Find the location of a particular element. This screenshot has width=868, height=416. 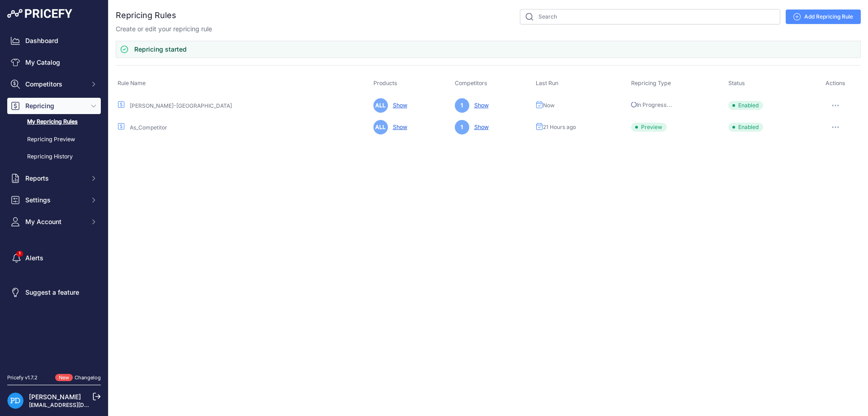

span: Repricing is located at coordinates (55, 106).